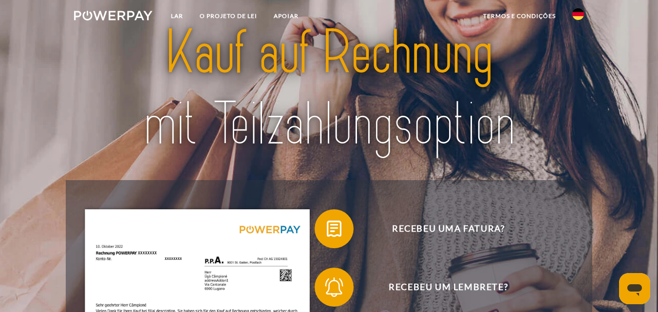 The image size is (658, 312). Describe the element at coordinates (334, 229) in the screenshot. I see `img: qb_bill.svg` at that location.